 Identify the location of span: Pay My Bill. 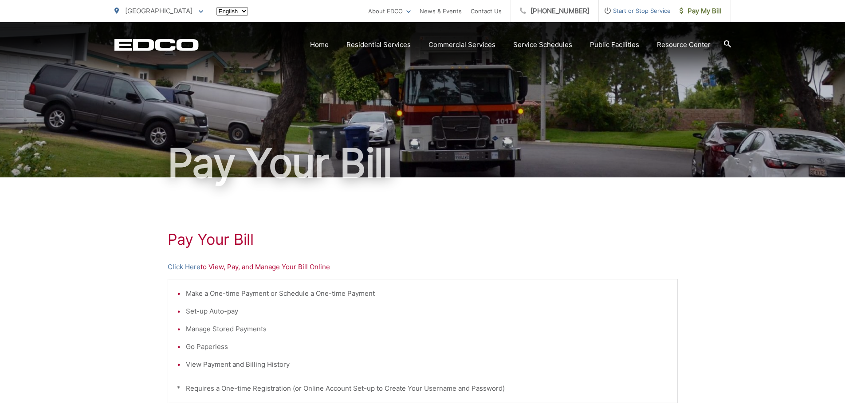
(700, 11).